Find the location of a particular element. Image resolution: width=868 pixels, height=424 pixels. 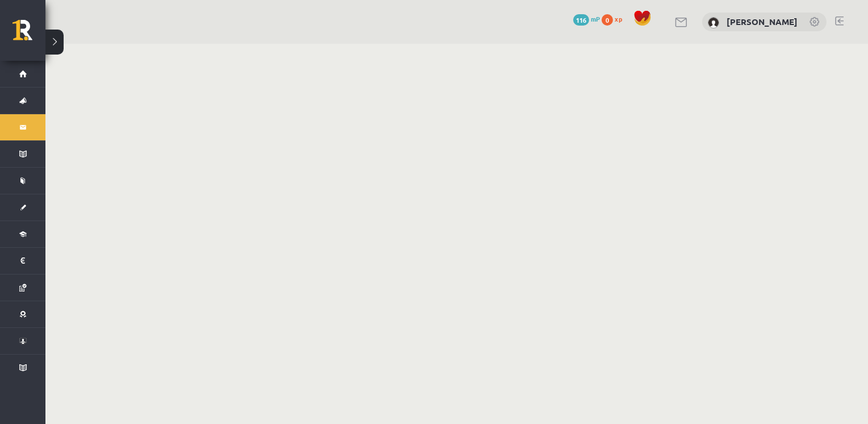

img: Elīna Damberga is located at coordinates (714, 23).